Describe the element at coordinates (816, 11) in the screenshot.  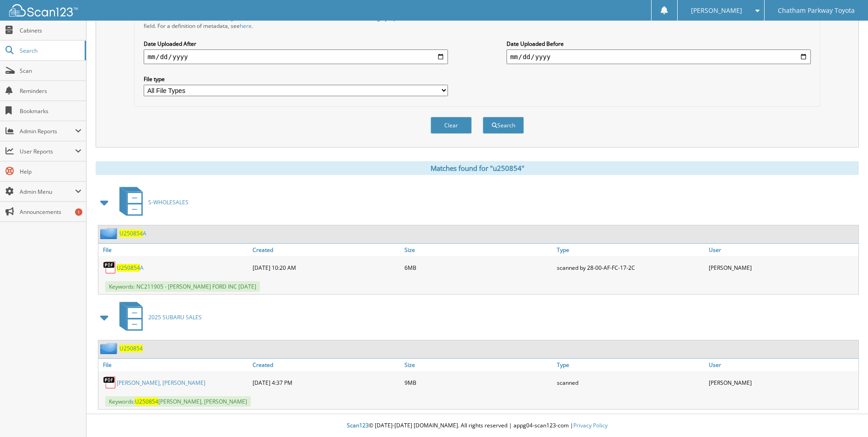
I see `span: Chatham Parkway Toyota` at that location.